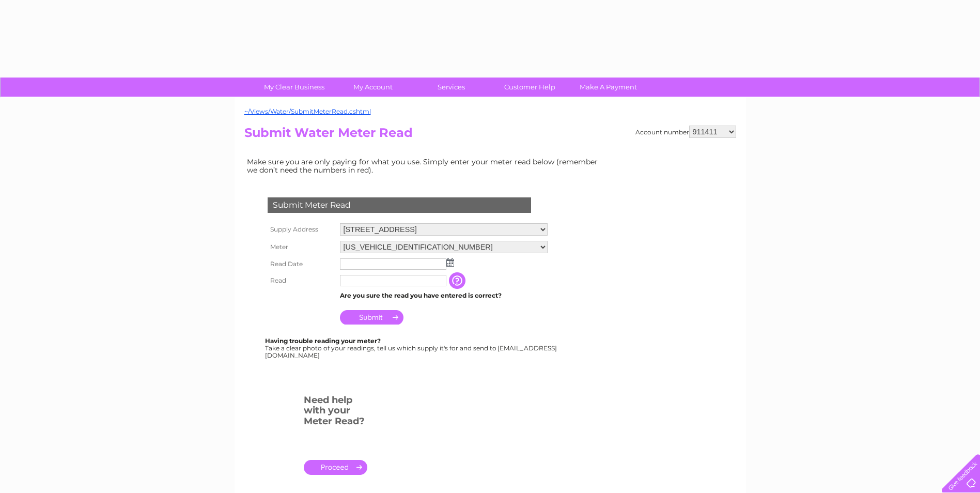 The width and height of the screenshot is (980, 493). Describe the element at coordinates (608, 87) in the screenshot. I see `a: Make A Payment` at that location.